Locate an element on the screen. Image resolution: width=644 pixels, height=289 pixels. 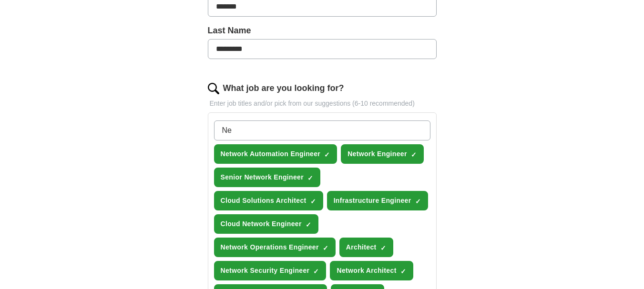
label: What job are you looking for? is located at coordinates (283, 88).